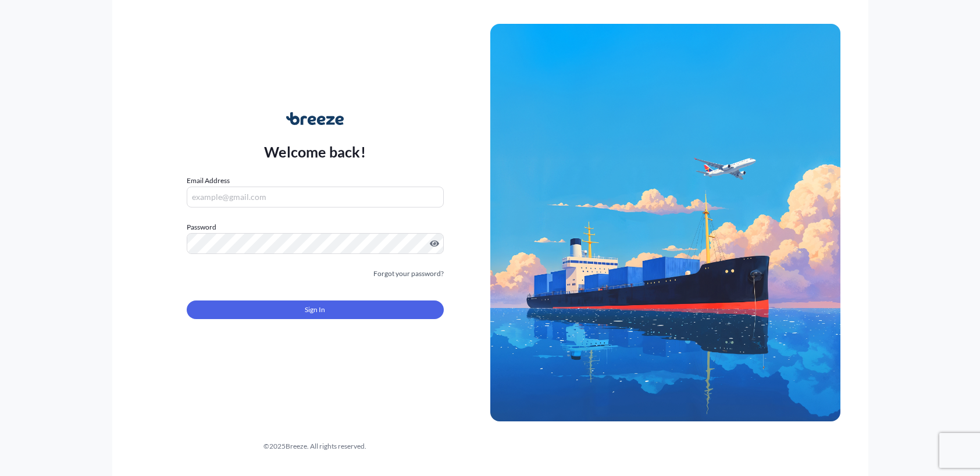 The image size is (980, 476). What do you see at coordinates (315, 152) in the screenshot?
I see `p: Welcome back!` at bounding box center [315, 152].